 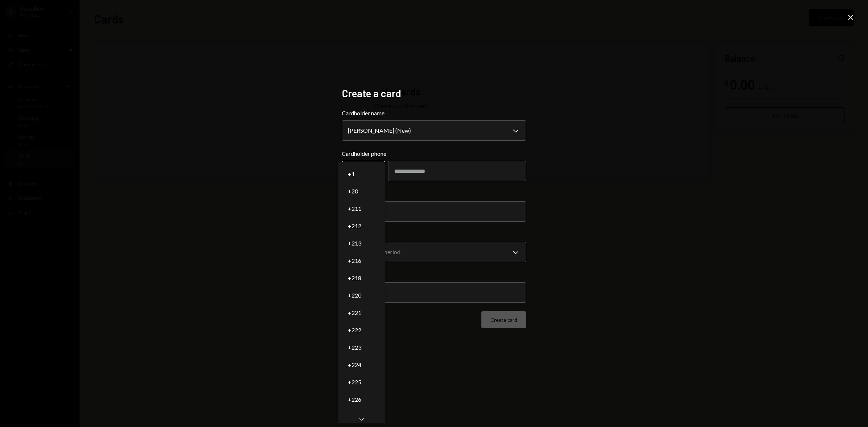 I want to click on button: Limit type, so click(x=434, y=252).